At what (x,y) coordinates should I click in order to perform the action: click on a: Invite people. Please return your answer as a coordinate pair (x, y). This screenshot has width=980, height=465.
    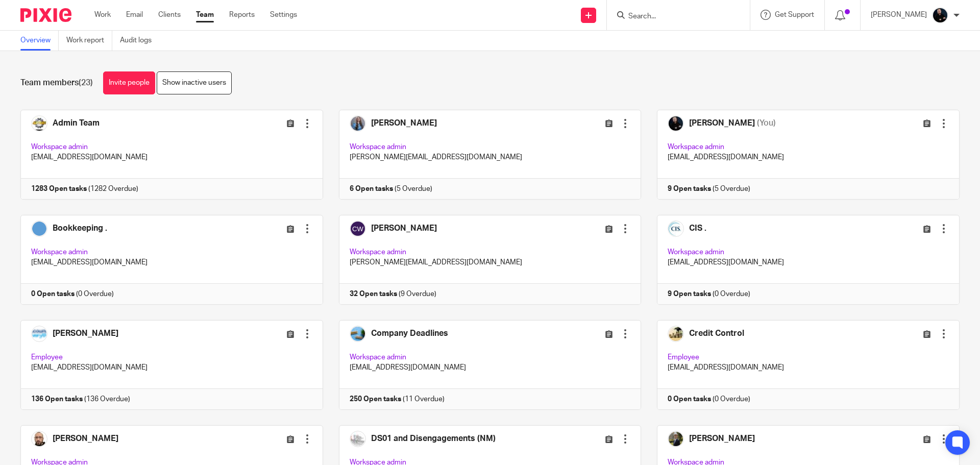
    Looking at the image, I should click on (129, 83).